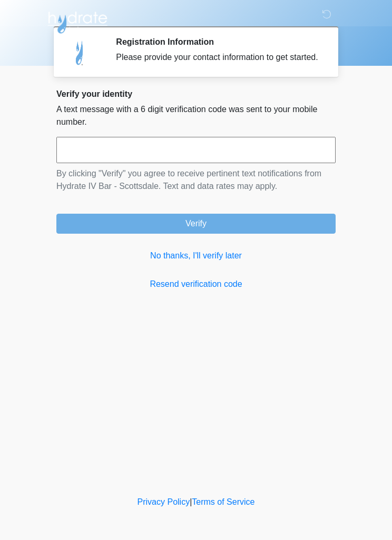 The height and width of the screenshot is (540, 392). I want to click on a: No thanks, I'll verify later, so click(196, 256).